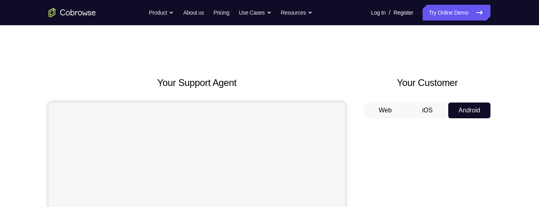 The height and width of the screenshot is (207, 539). I want to click on button: Resources, so click(297, 13).